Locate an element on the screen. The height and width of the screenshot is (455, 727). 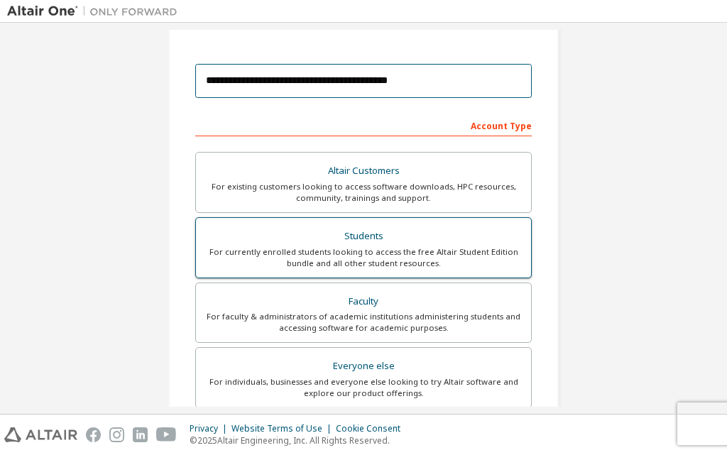
div: For existing customers looking to access software downloads, HPC resources, community, trainings ... is located at coordinates (363, 192).